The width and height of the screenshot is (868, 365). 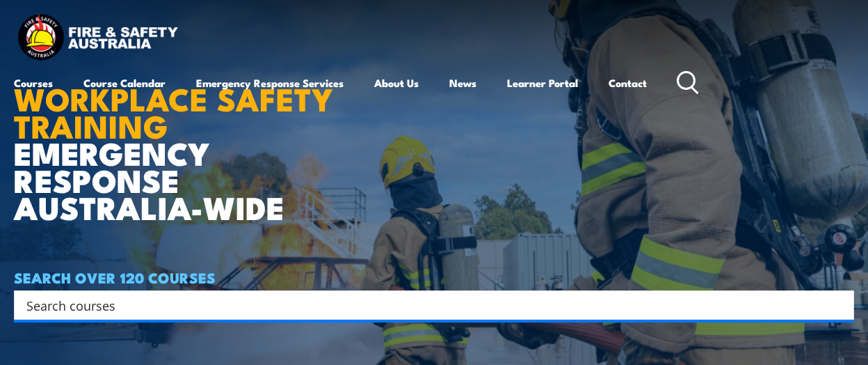 What do you see at coordinates (397, 83) in the screenshot?
I see `a: About Us` at bounding box center [397, 83].